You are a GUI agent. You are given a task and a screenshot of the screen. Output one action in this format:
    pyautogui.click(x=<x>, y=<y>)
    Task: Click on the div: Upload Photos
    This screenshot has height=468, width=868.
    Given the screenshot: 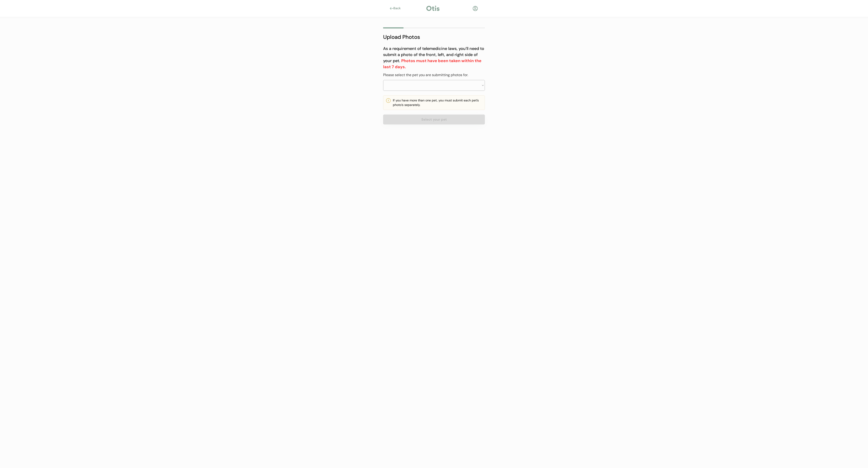 What is the action you would take?
    pyautogui.click(x=434, y=37)
    